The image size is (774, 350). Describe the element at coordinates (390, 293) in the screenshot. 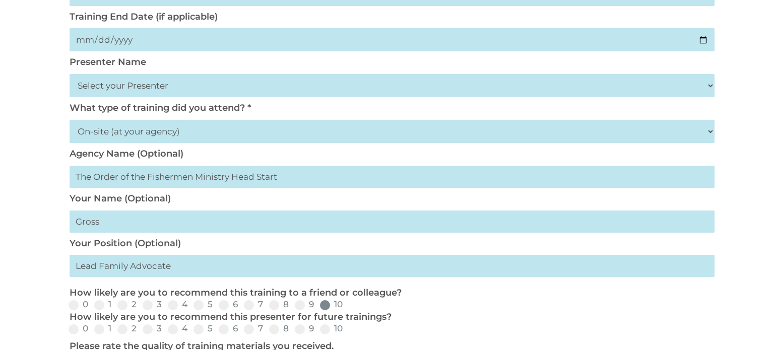

I see `p: How likely are you to recommend this training to a friend or colleague?` at that location.